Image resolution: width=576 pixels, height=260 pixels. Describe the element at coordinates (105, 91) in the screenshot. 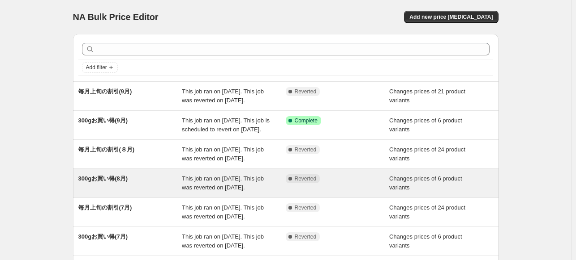

I see `span: 毎月上旬の割引(9月)` at that location.